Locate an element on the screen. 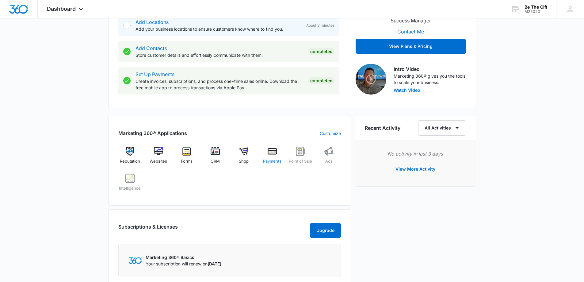 This screenshot has height=282, width=584. p: Your subscription will renew on is located at coordinates (183, 263).